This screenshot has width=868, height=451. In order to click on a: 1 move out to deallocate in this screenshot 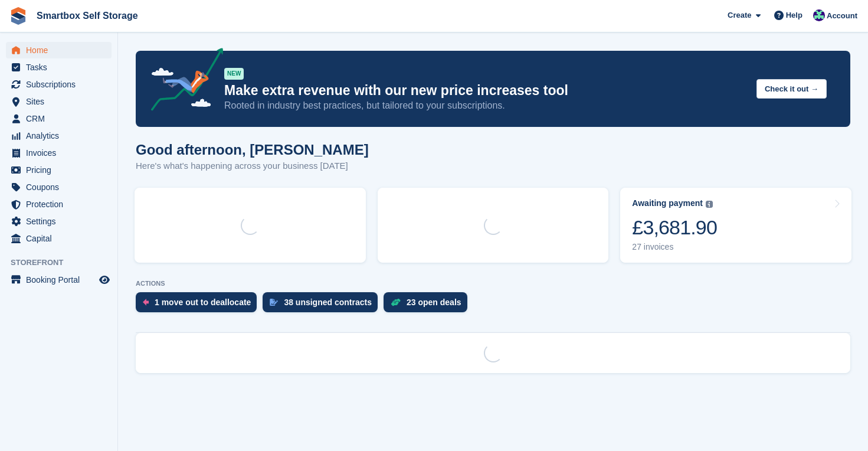, I will do `click(199, 305)`.